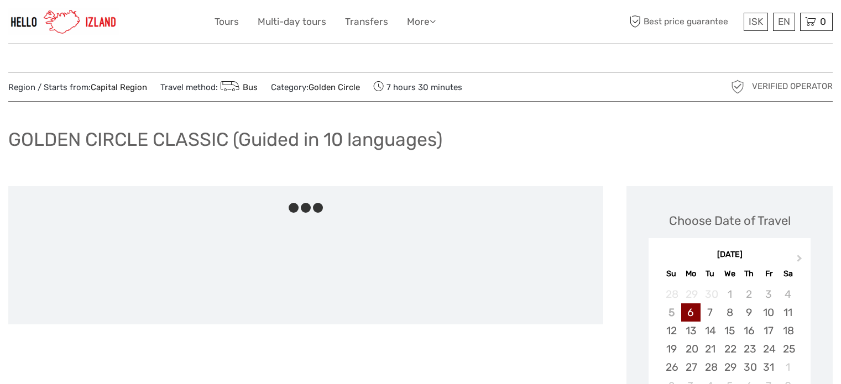 The height and width of the screenshot is (384, 841). What do you see at coordinates (748, 312) in the screenshot?
I see `div: Choose Thursday, October 9th, 2025` at bounding box center [748, 312].